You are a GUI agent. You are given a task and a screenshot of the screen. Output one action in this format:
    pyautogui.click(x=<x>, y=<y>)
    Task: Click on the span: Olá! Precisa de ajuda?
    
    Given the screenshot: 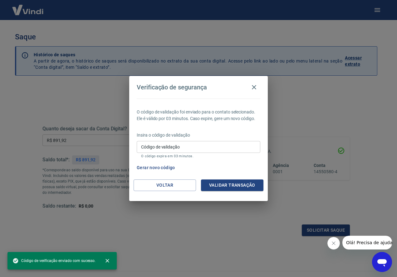 What is the action you would take?
    pyautogui.click(x=28, y=7)
    